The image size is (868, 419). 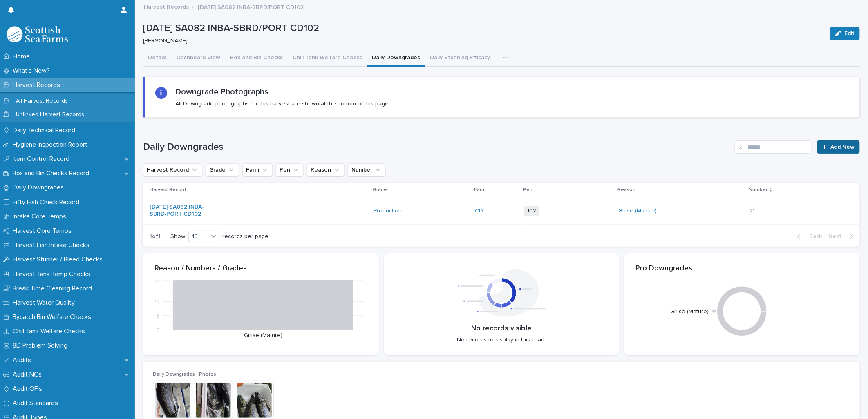 What do you see at coordinates (380, 190) in the screenshot?
I see `p: Grade` at bounding box center [380, 190].